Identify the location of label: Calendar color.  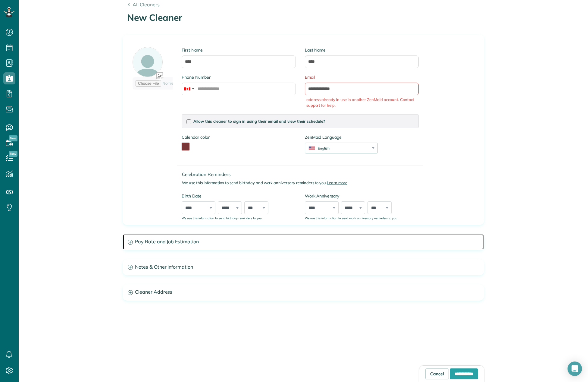
(196, 137).